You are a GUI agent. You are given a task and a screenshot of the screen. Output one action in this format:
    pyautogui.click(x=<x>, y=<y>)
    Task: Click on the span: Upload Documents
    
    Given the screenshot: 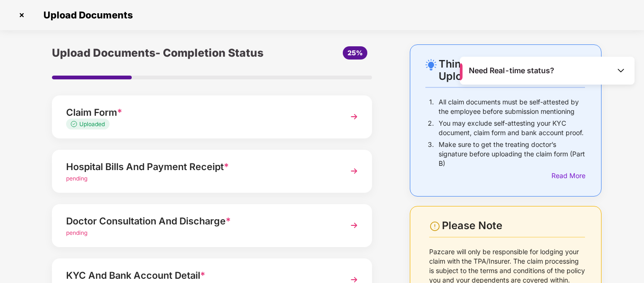 What is the action you would take?
    pyautogui.click(x=85, y=15)
    